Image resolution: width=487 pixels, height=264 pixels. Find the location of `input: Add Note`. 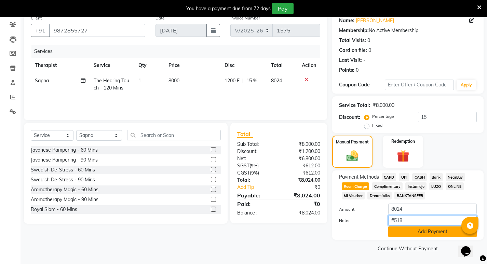

input: Add Note is located at coordinates (432, 220).